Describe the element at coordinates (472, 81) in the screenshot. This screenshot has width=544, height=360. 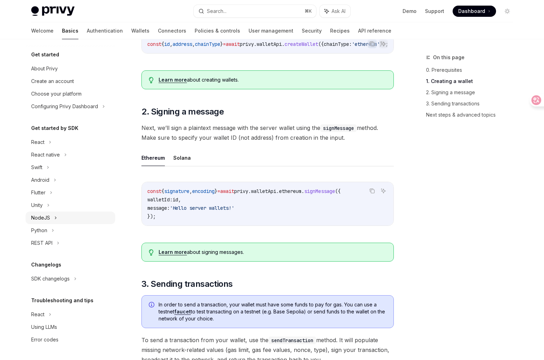
I see `a: 1. Creating a wallet` at that location.